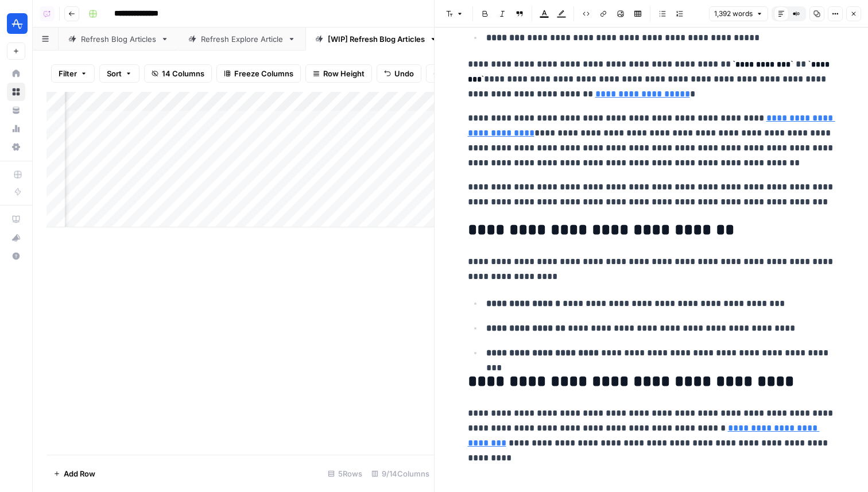  What do you see at coordinates (404, 73) in the screenshot?
I see `span: Undo` at bounding box center [404, 73].